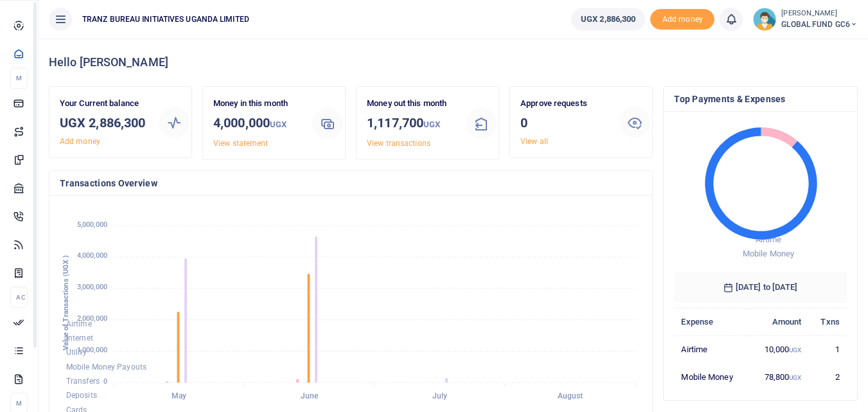 This screenshot has height=412, width=868. What do you see at coordinates (780, 349) in the screenshot?
I see `td: 10,000` at bounding box center [780, 349].